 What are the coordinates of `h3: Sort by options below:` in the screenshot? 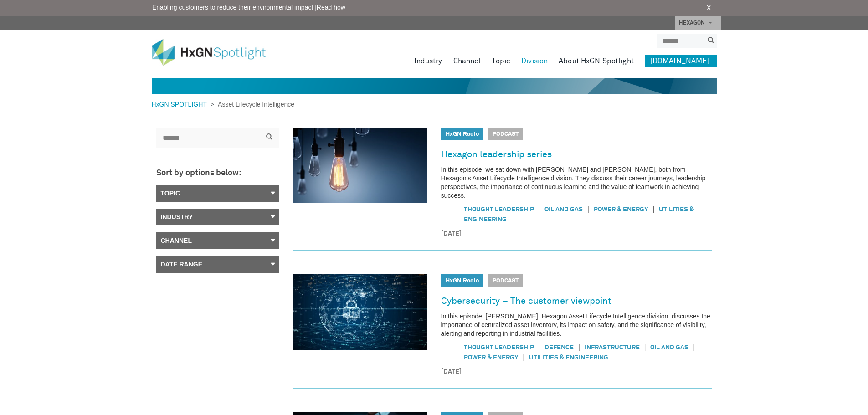 It's located at (217, 174).